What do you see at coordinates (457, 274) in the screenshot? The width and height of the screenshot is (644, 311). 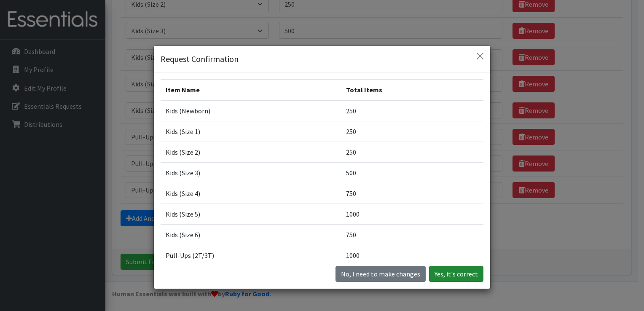 I see `button: Yes, it's correct` at bounding box center [457, 274].